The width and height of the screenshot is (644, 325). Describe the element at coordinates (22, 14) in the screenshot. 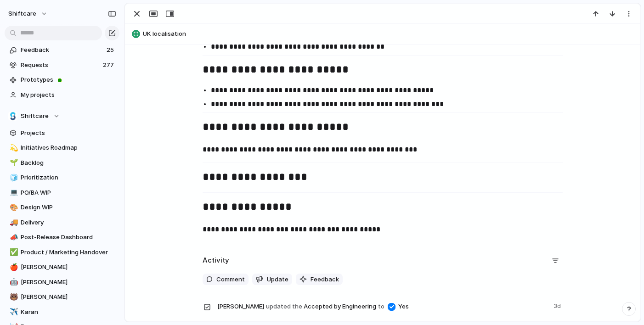

I see `span: shiftcare` at that location.